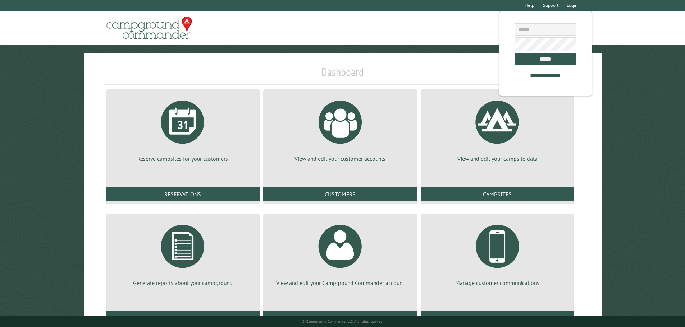 This screenshot has height=327, width=685. I want to click on p: Manage customer communications, so click(497, 283).